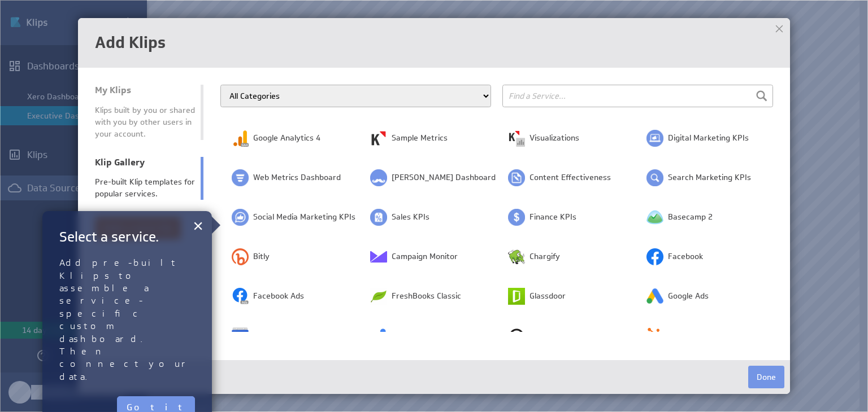 This screenshot has width=868, height=412. What do you see at coordinates (655, 336) in the screenshot?
I see `img: image4788249492605619304.png` at bounding box center [655, 336].